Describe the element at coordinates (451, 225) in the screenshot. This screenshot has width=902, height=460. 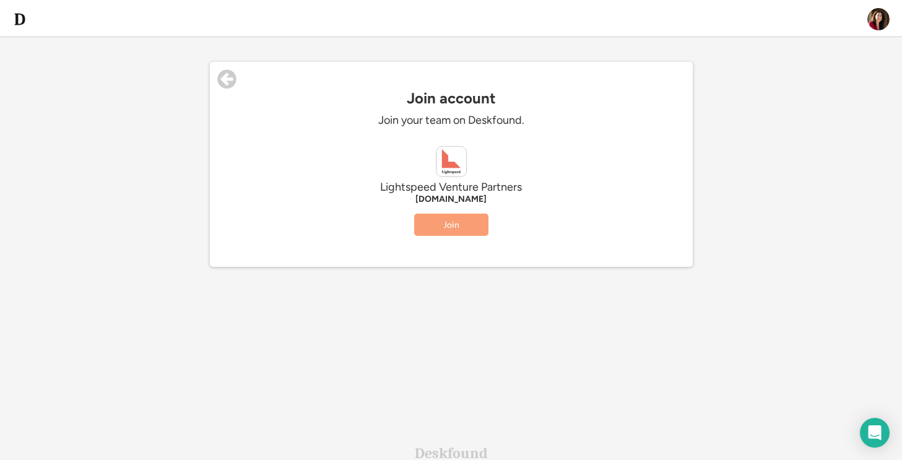
I see `button: Join` at that location.